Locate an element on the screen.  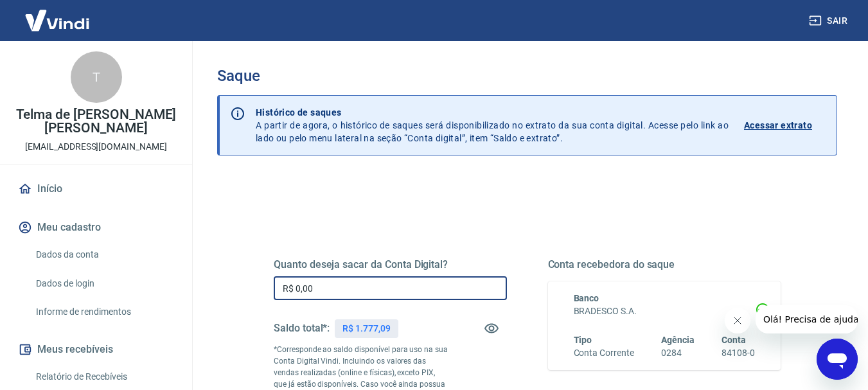
h5: Quanto deseja sacar da Conta Digital? is located at coordinates (390, 265).